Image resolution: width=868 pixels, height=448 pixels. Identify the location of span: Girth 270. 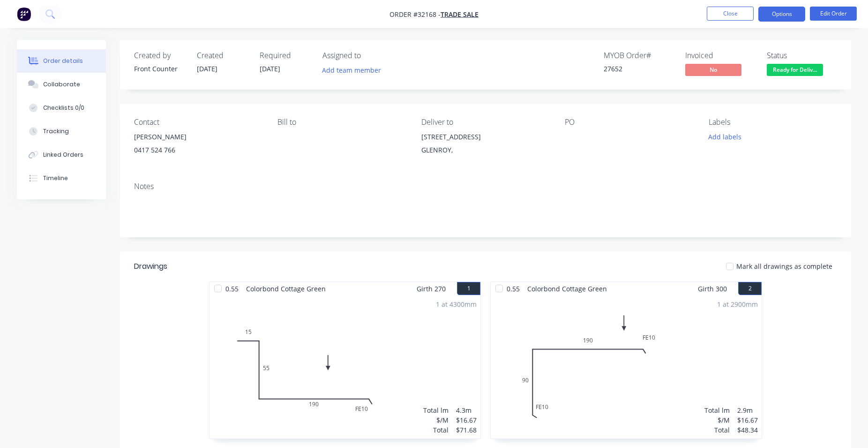
(431, 288).